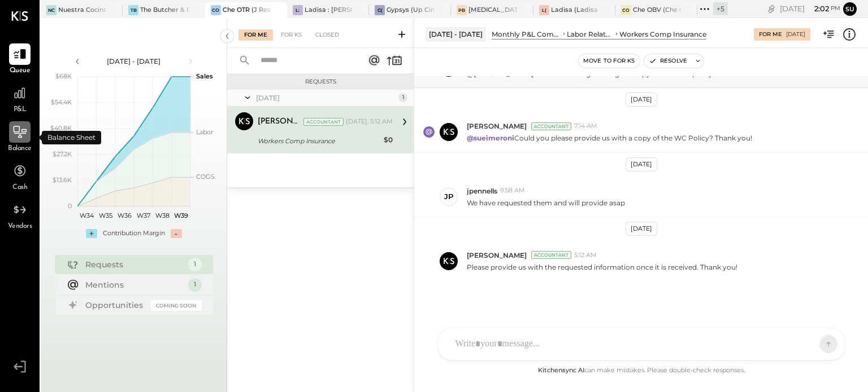  Describe the element at coordinates (544, 10) in the screenshot. I see `div: L(` at that location.